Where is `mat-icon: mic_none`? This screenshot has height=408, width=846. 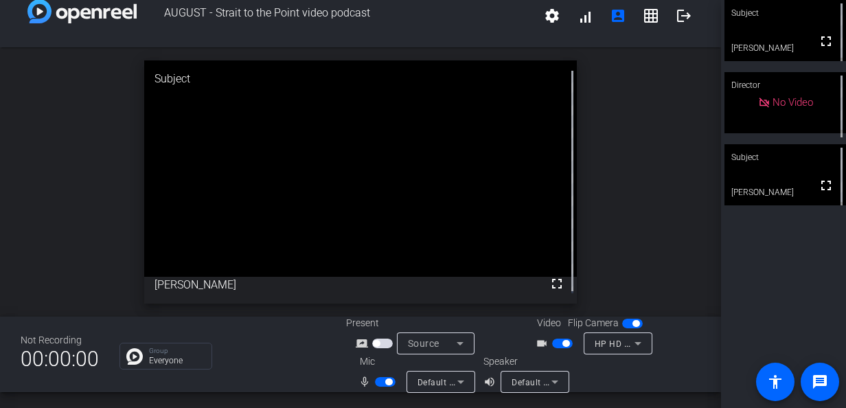
mat-icon: mic_none is located at coordinates (367, 382).